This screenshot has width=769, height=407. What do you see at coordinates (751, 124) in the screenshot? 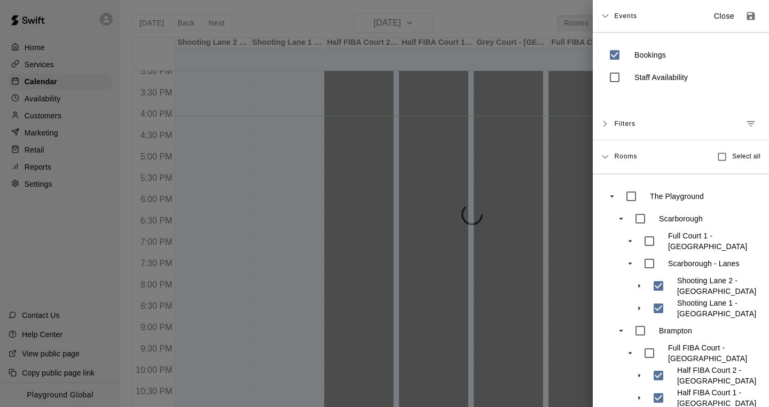
I see `button: Manage filters` at bounding box center [751, 124].